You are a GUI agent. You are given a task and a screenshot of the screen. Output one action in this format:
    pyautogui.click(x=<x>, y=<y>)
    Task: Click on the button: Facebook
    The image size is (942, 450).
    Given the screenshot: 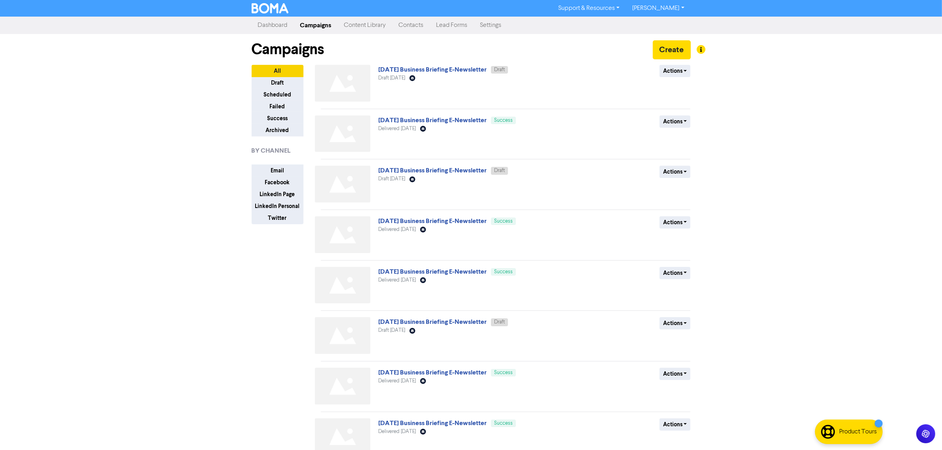 What is the action you would take?
    pyautogui.click(x=277, y=182)
    